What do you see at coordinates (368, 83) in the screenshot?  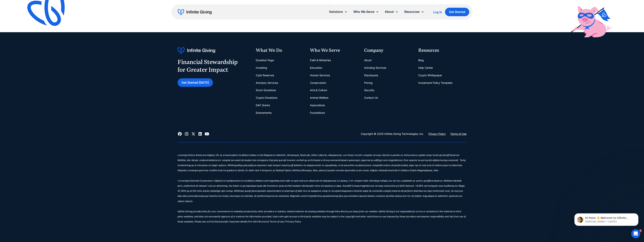 I see `a: Pricing` at bounding box center [368, 83].